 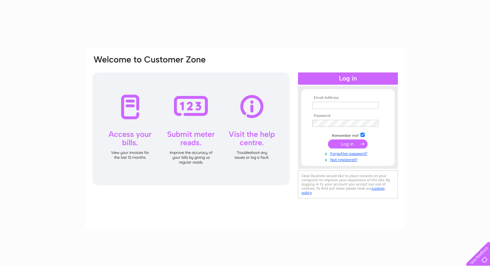 What do you see at coordinates (348, 135) in the screenshot?
I see `td: Remember me?` at bounding box center [348, 135].